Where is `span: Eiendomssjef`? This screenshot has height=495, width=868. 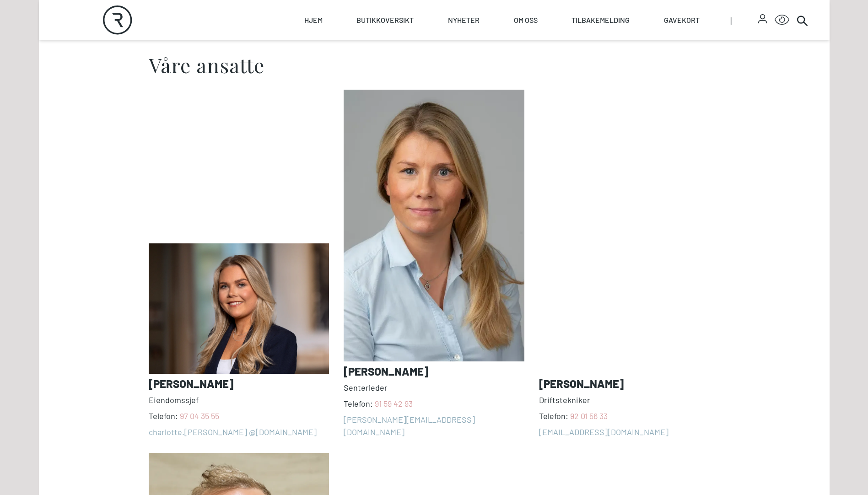 span: Eiendomssjef is located at coordinates (239, 400).